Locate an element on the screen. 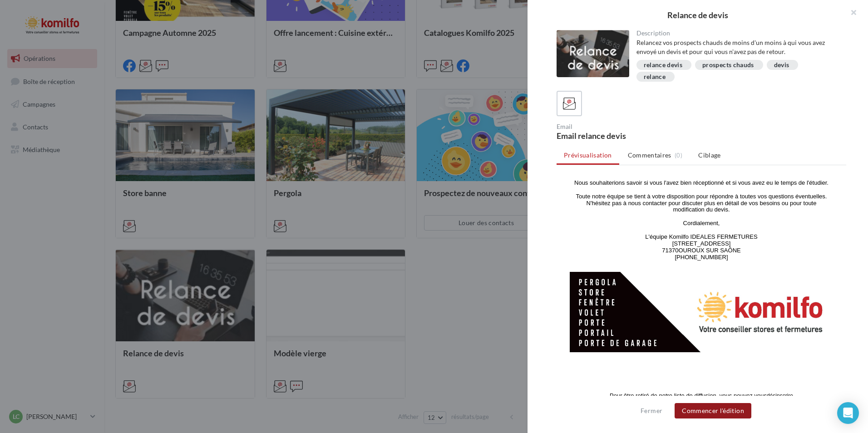  div: relance is located at coordinates (655, 77).